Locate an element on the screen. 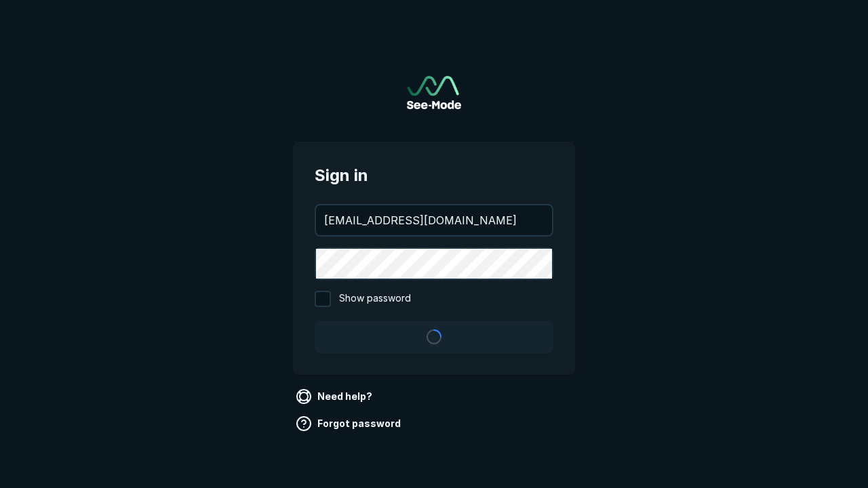 The width and height of the screenshot is (868, 488). a: Need help? is located at coordinates (335, 397).